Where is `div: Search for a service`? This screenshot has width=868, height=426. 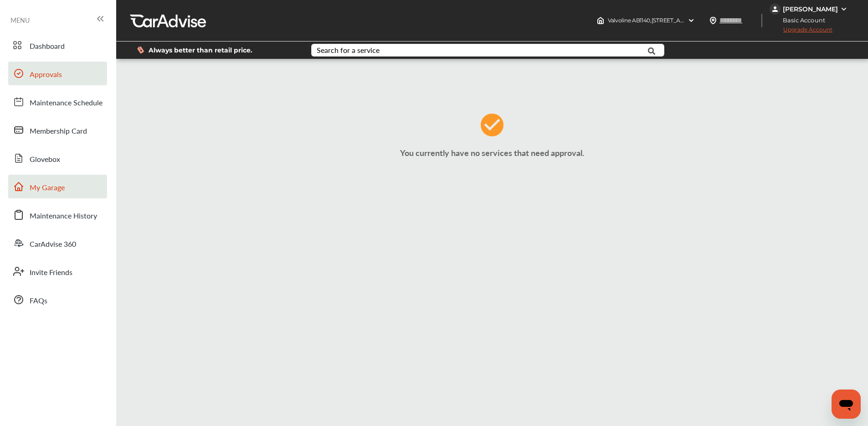 div: Search for a service is located at coordinates (348, 51).